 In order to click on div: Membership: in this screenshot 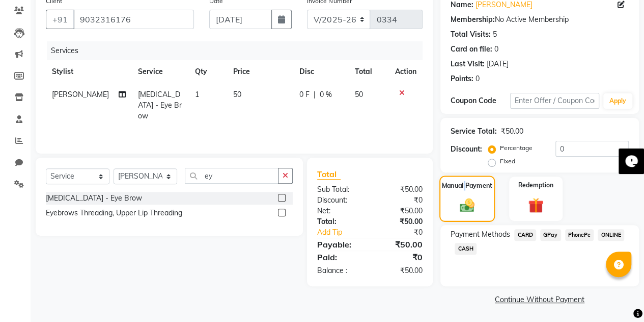, I will do `click(472, 19)`.